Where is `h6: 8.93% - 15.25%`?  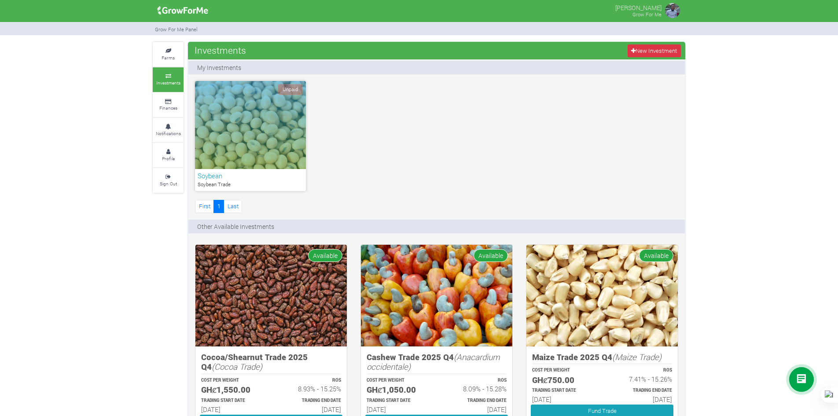 h6: 8.93% - 15.25% is located at coordinates (310, 389).